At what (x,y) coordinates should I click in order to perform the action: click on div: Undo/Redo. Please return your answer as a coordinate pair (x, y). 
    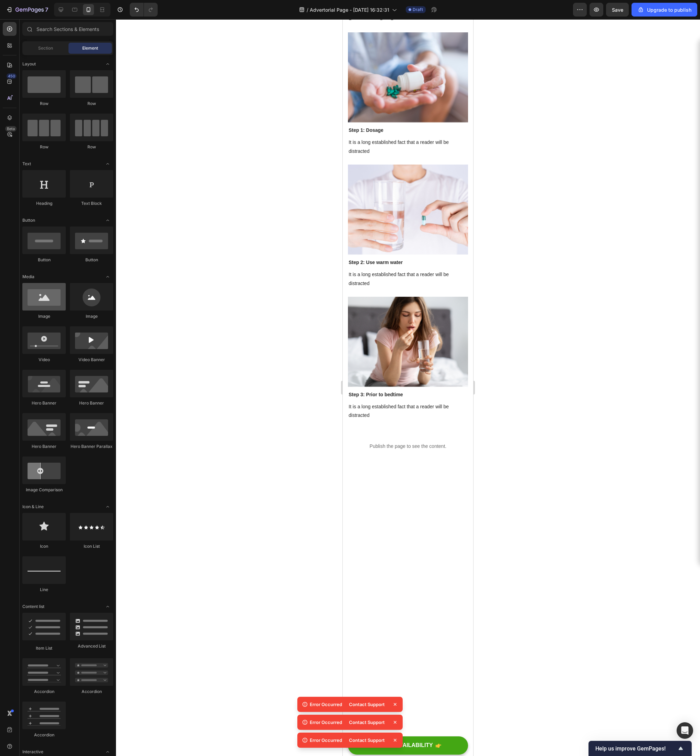
    Looking at the image, I should click on (144, 10).